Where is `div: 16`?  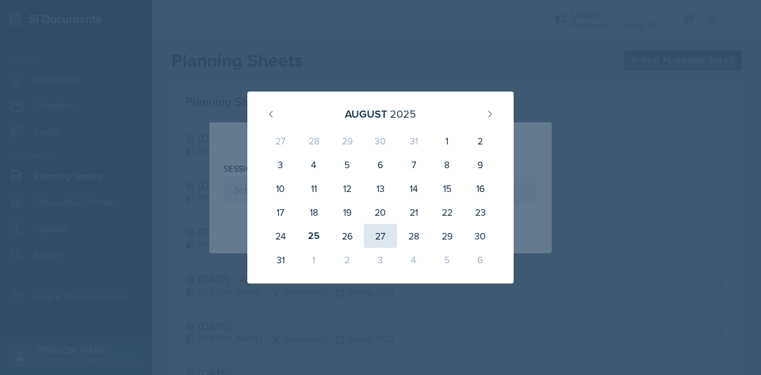 div: 16 is located at coordinates (480, 188).